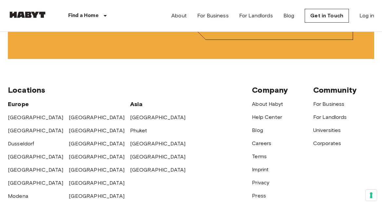 This screenshot has height=206, width=382. What do you see at coordinates (327, 143) in the screenshot?
I see `a: Corporates` at bounding box center [327, 143].